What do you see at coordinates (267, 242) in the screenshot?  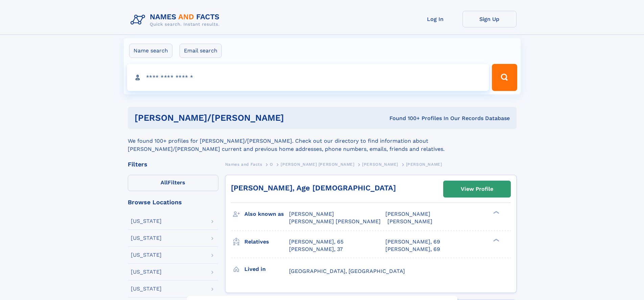 I see `h3: Relatives` at bounding box center [267, 242].